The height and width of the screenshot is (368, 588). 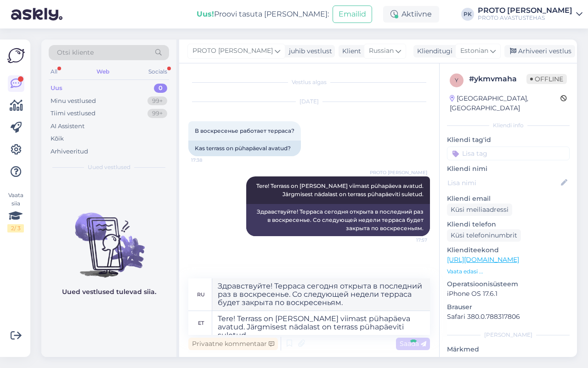 What do you see at coordinates (503, 183) in the screenshot?
I see `input: Lisa nimi` at bounding box center [503, 183].